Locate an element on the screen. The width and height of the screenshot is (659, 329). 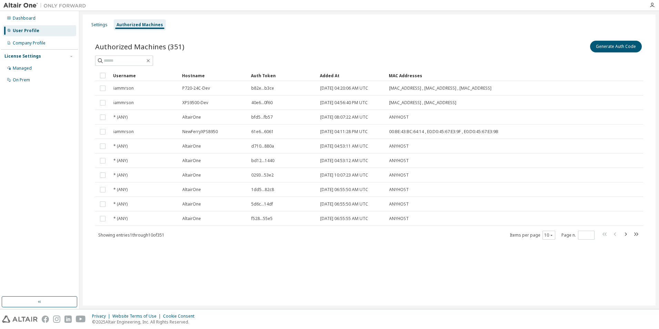
span: 61e6...6061 is located at coordinates (262, 132).